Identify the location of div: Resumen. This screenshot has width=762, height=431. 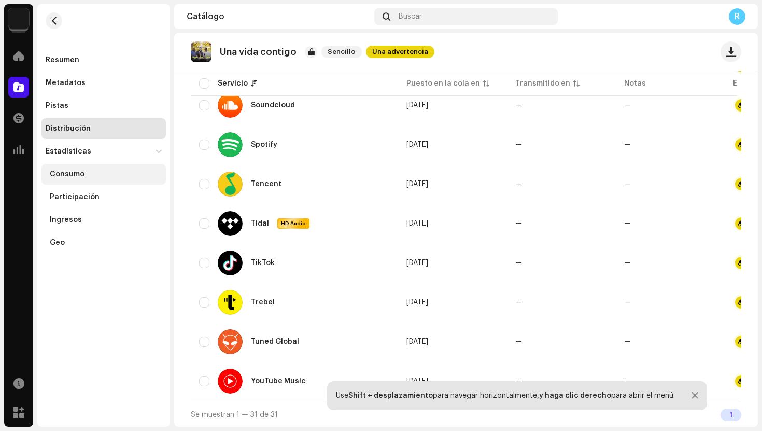
(62, 60).